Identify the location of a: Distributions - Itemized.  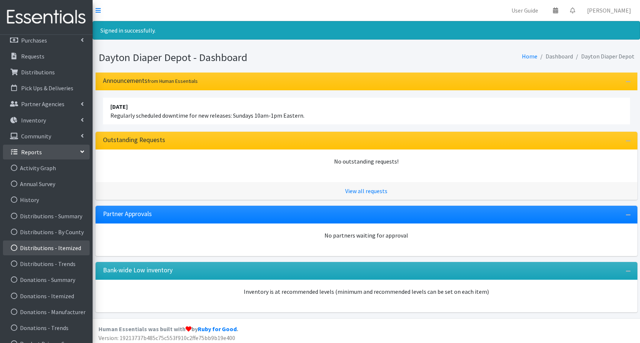
(46, 248).